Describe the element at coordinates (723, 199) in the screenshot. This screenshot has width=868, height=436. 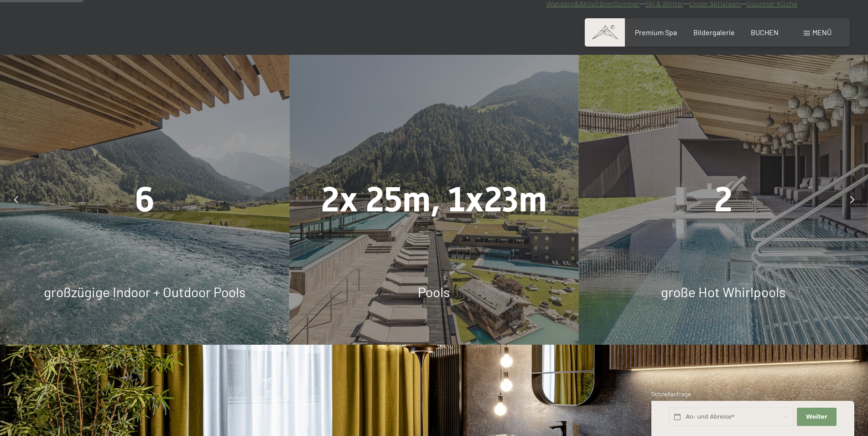
I see `span: 2` at that location.